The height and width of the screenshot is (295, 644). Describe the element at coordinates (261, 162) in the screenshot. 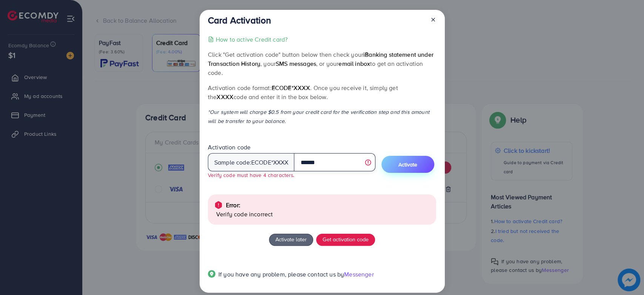

I see `span: ecode` at that location.